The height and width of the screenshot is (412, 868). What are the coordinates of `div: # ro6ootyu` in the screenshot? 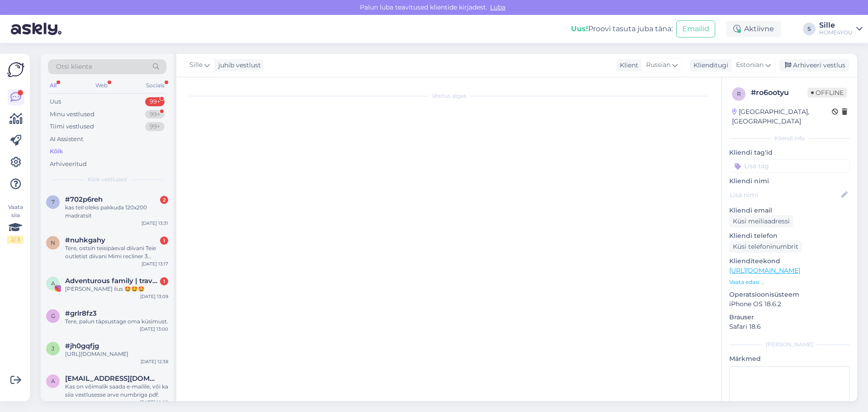 It's located at (779, 93).